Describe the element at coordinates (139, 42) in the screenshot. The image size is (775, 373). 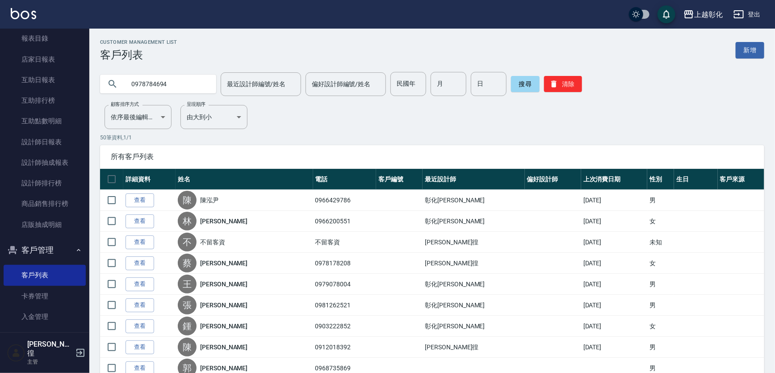
I see `h2: Customer Management List` at that location.